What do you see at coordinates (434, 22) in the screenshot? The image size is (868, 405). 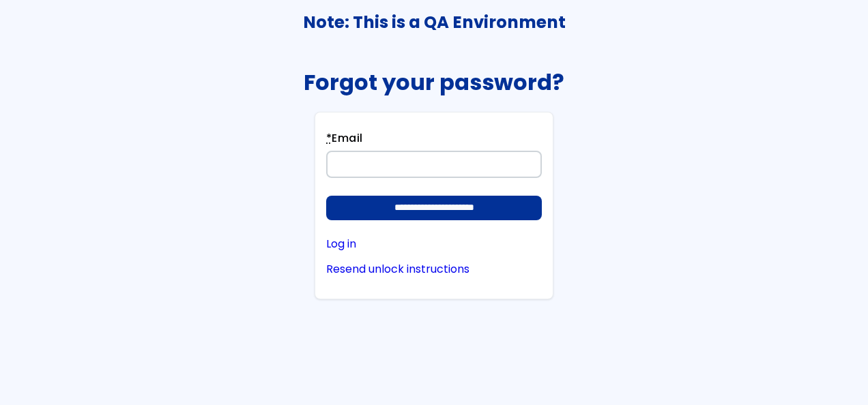 I see `h3: Note: This is a QA Environment` at bounding box center [434, 22].